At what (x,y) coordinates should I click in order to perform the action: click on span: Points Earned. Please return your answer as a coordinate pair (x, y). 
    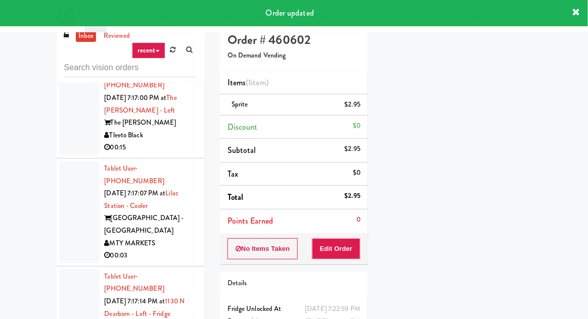
    Looking at the image, I should click on (250, 221).